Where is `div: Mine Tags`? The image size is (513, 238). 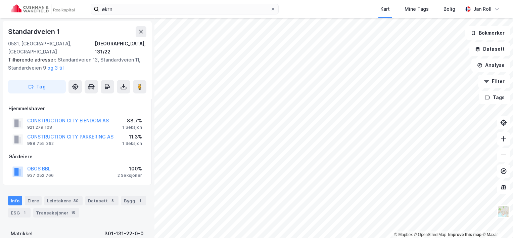
div: Mine Tags is located at coordinates (417, 9).